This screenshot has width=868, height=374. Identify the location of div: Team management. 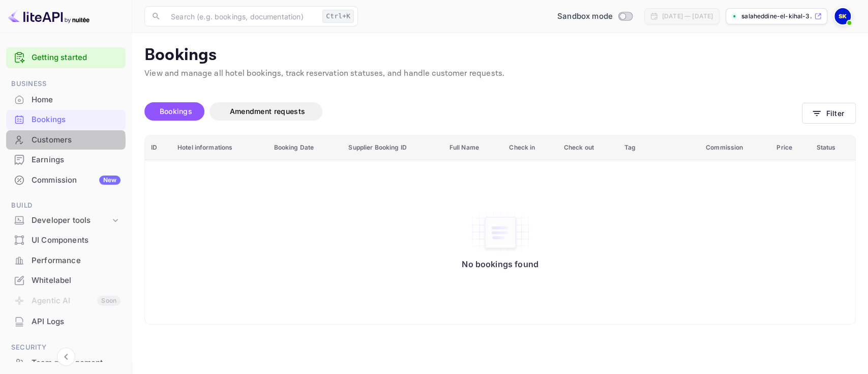
(76, 363).